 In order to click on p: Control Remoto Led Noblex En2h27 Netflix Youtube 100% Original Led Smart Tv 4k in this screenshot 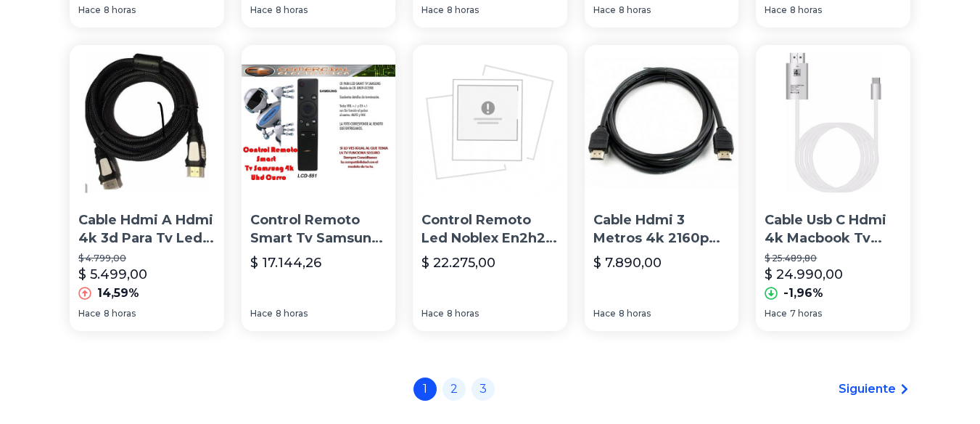, I will do `click(490, 230)`.